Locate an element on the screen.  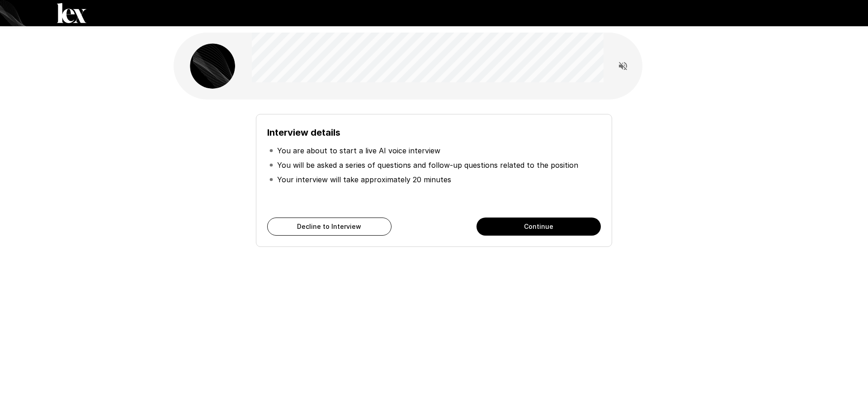
b: Interview details is located at coordinates (304, 132).